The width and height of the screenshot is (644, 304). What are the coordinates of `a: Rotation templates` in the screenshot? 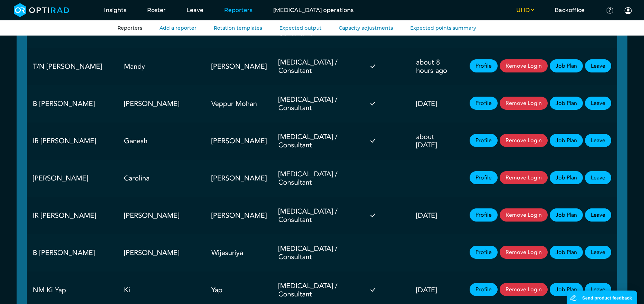 It's located at (238, 28).